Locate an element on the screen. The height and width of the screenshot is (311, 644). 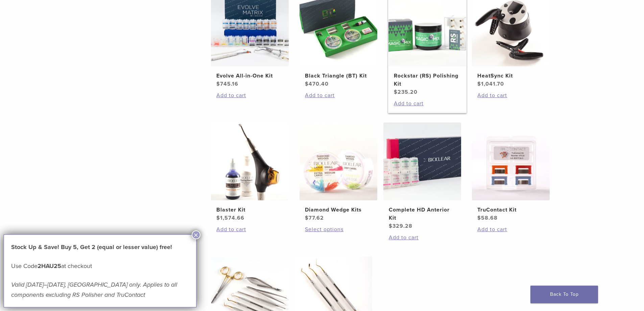
a: Add to cart: “TruContact Kit” is located at coordinates (511, 230).